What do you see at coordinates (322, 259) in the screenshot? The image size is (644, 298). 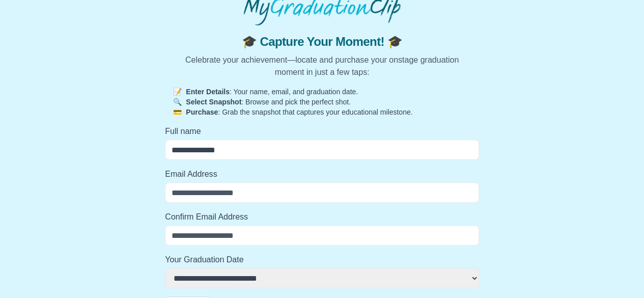 I see `label: Your Graduation Date` at bounding box center [322, 259].